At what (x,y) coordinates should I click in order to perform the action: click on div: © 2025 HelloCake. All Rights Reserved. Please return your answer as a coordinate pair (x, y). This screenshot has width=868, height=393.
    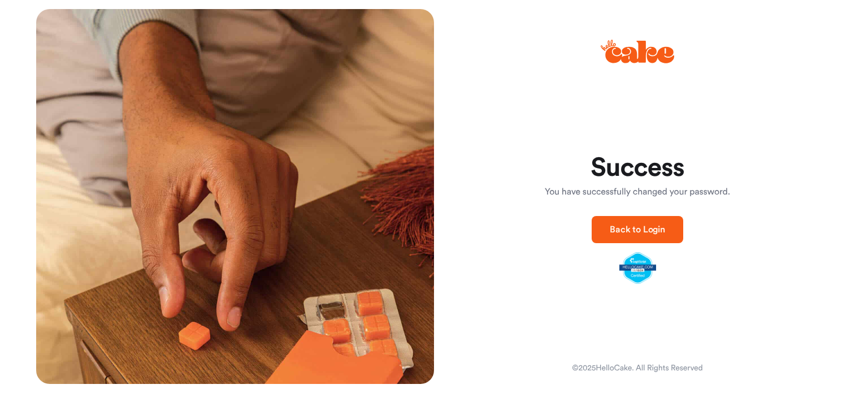
    Looking at the image, I should click on (637, 368).